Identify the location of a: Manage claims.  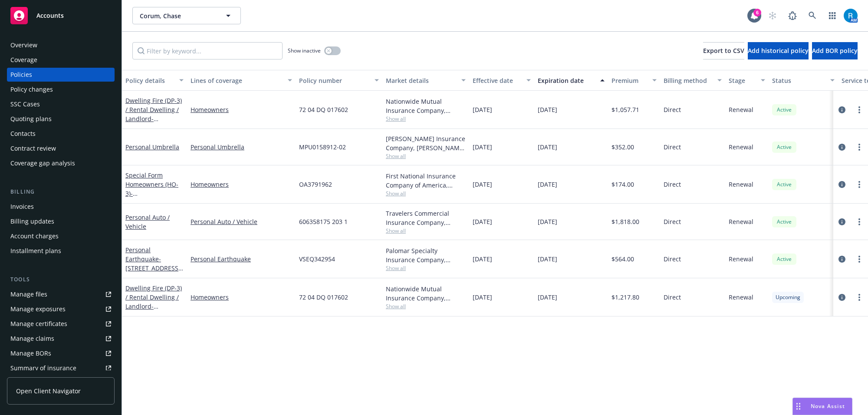
(61, 338).